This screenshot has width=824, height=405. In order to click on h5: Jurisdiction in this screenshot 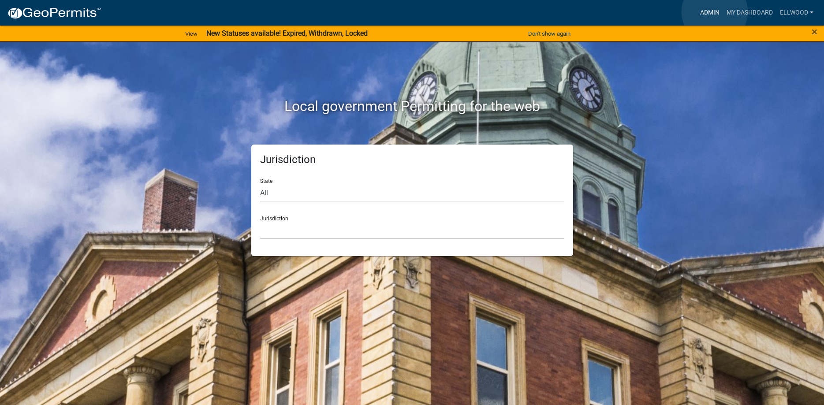, I will do `click(412, 160)`.